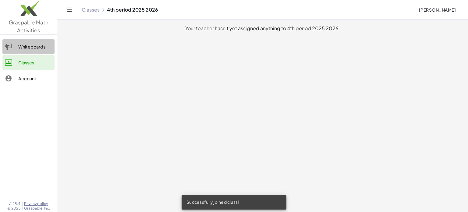 The height and width of the screenshot is (212, 468). I want to click on a: Account, so click(28, 78).